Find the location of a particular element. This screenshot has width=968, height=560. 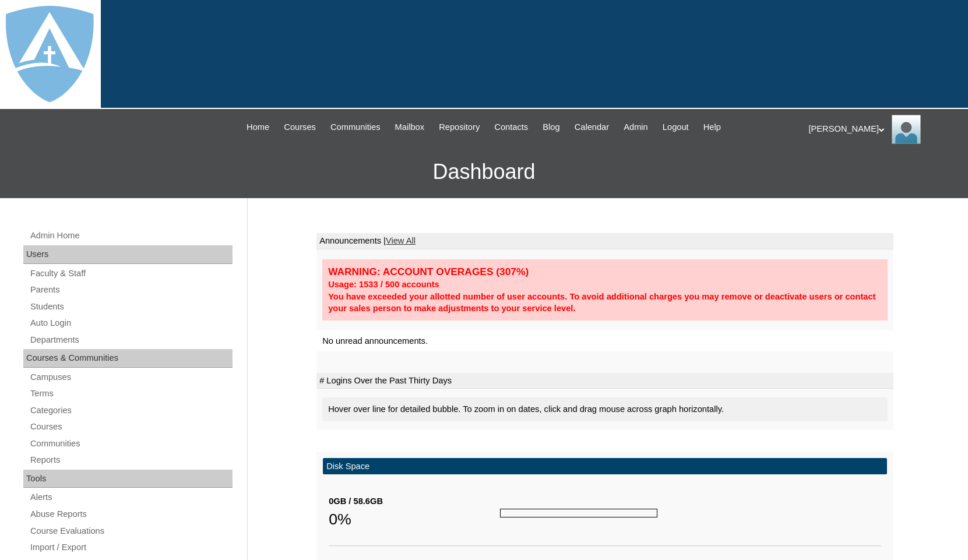

span: Logout is located at coordinates (675, 127).